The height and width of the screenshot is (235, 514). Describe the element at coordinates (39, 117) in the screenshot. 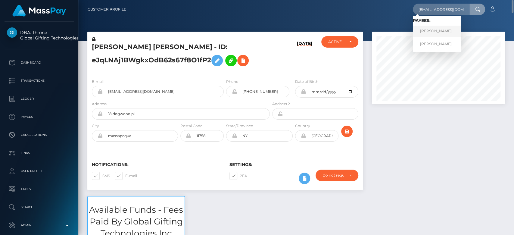

I see `p: Payees` at that location.